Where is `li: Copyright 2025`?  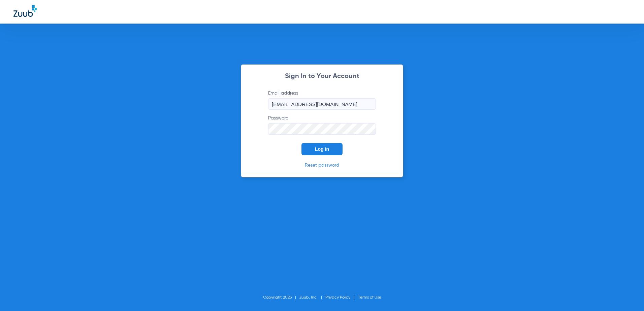 li: Copyright 2025 is located at coordinates (281, 298).